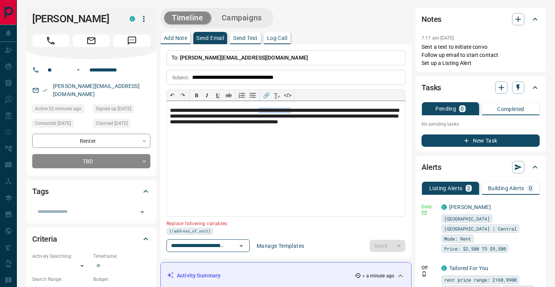  Describe the element at coordinates (481, 87) in the screenshot. I see `div: Tasks` at that location.